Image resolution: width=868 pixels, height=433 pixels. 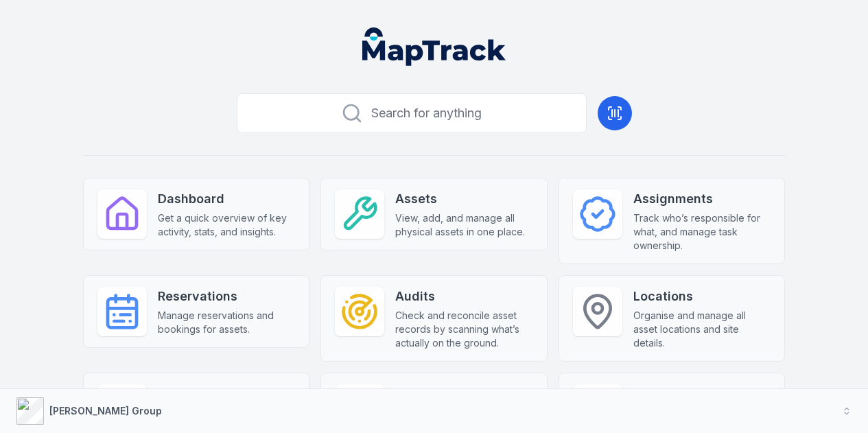 What do you see at coordinates (226, 296) in the screenshot?
I see `strong: Reservations` at bounding box center [226, 296].